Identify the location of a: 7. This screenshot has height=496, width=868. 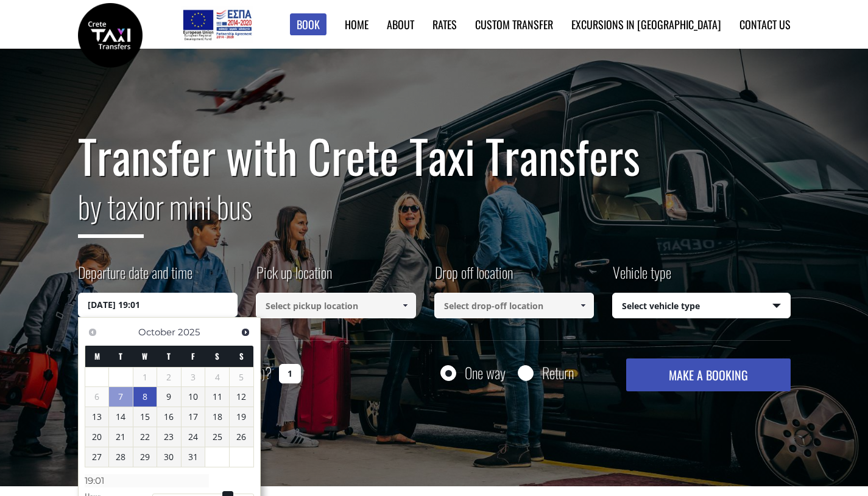
(120, 398).